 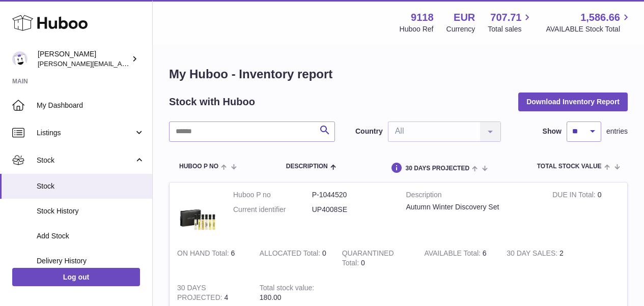 What do you see at coordinates (272, 210) in the screenshot?
I see `dt: Current identifier` at bounding box center [272, 210].